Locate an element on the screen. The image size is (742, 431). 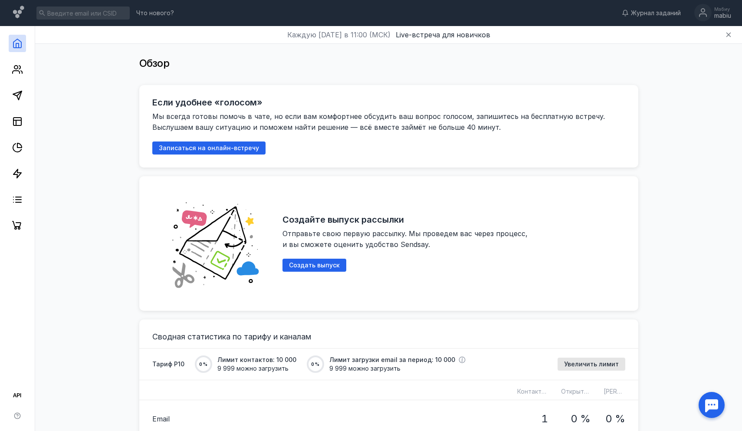
span: Live-встреча для новичков is located at coordinates (443, 35).